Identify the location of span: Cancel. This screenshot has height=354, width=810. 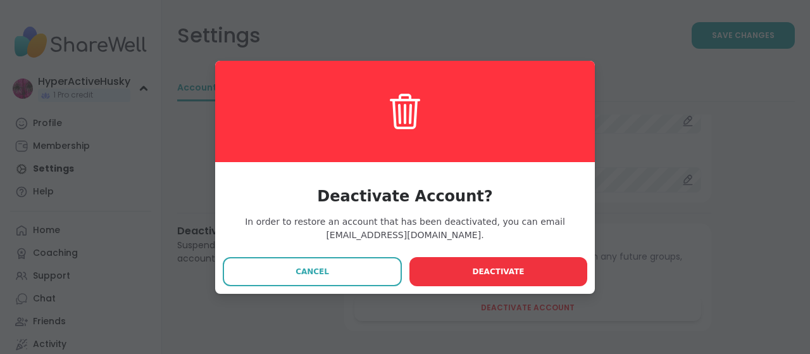
(312, 271).